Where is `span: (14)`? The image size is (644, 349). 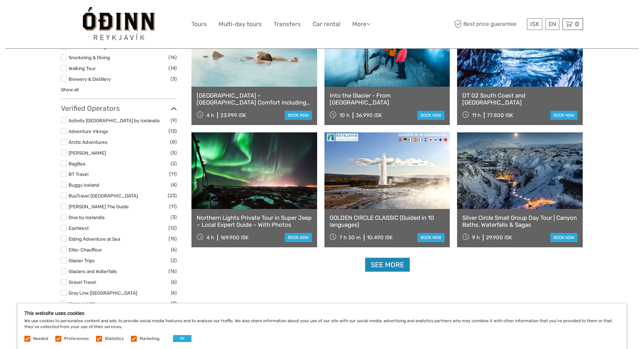
span: (14) is located at coordinates (172, 68).